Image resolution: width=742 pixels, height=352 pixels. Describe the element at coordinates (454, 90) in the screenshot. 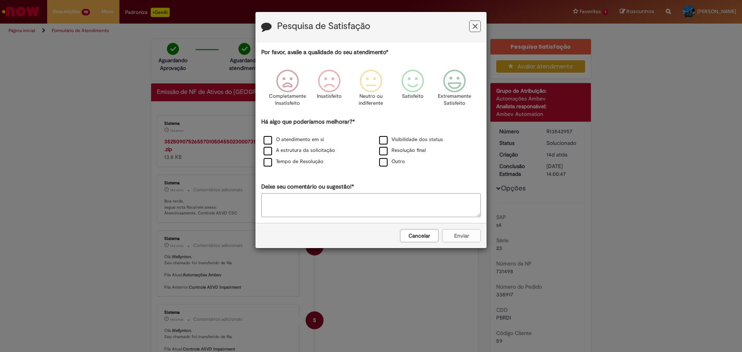

I see `div: Extremamente Satisfeito` at that location.